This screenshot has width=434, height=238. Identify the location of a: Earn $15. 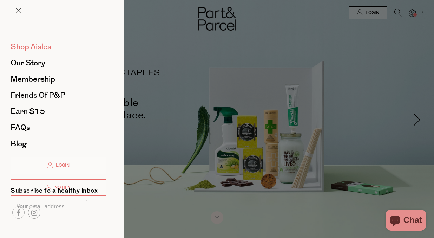
(58, 111).